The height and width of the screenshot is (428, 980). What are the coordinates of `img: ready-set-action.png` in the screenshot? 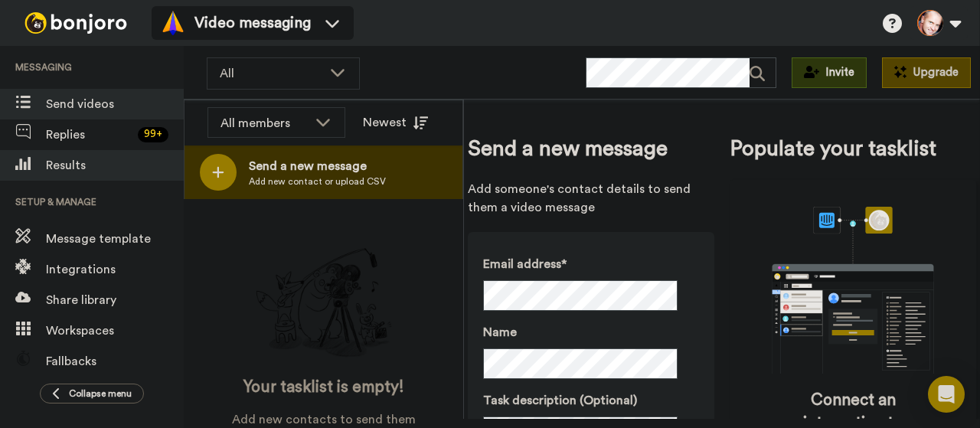 It's located at (324, 304).